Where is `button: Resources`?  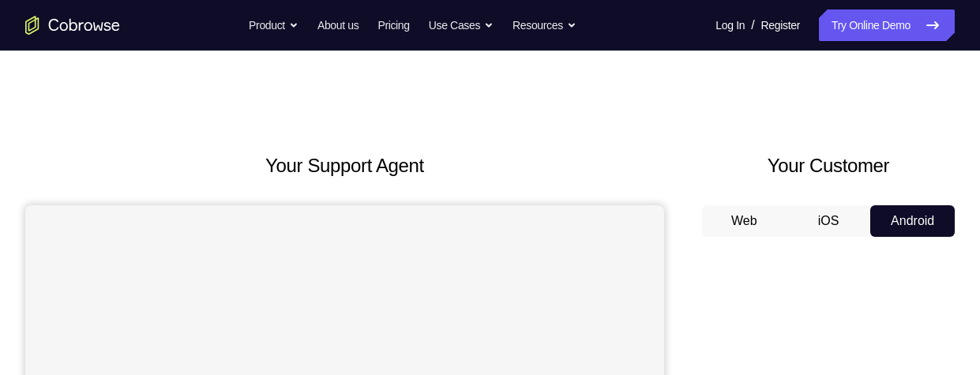 button: Resources is located at coordinates (544, 25).